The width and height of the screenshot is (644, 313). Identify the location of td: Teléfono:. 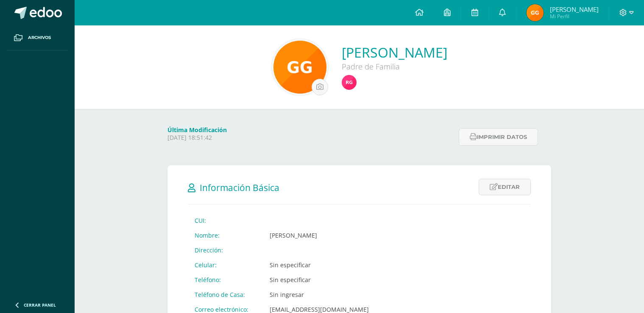
(225, 279).